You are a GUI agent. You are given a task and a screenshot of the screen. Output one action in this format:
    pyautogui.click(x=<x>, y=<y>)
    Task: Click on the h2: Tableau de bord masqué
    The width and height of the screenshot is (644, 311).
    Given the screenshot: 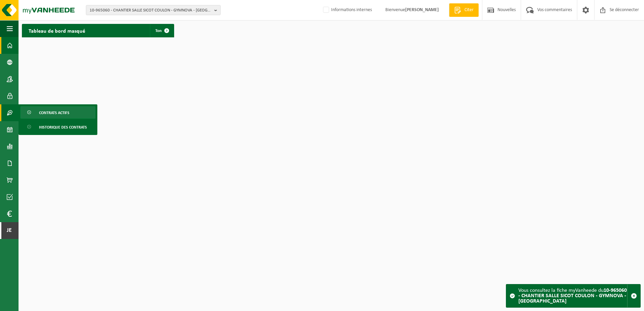 What is the action you would take?
    pyautogui.click(x=57, y=30)
    